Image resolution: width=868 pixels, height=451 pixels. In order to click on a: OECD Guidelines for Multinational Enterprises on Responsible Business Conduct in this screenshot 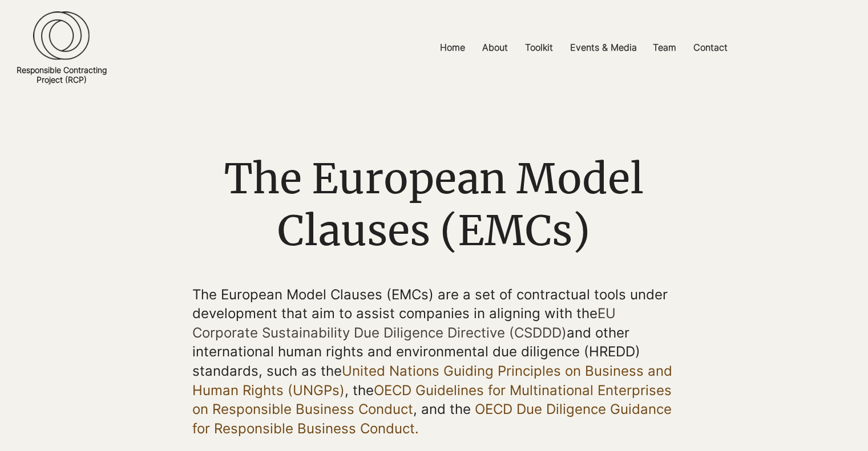, I will do `click(432, 399)`.